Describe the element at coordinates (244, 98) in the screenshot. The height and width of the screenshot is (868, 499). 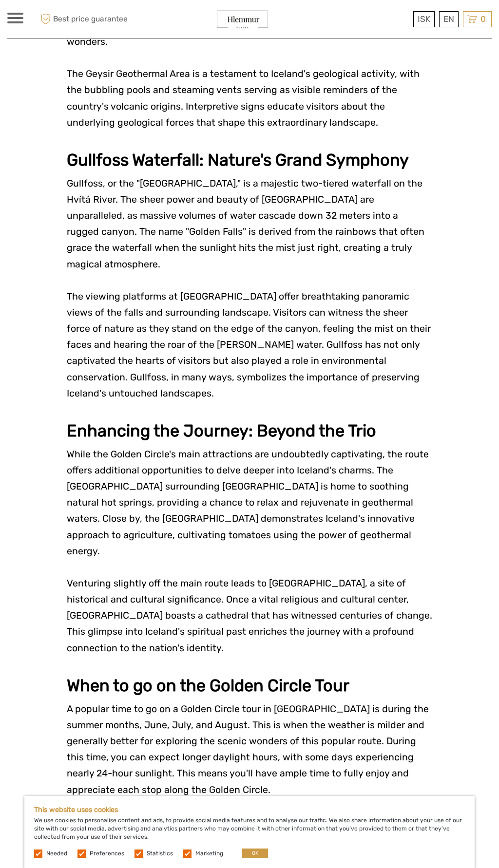
I see `span: The Geysir Geothermal Area is a testament to Iceland's geological activity, with the bubbling poo...` at that location.